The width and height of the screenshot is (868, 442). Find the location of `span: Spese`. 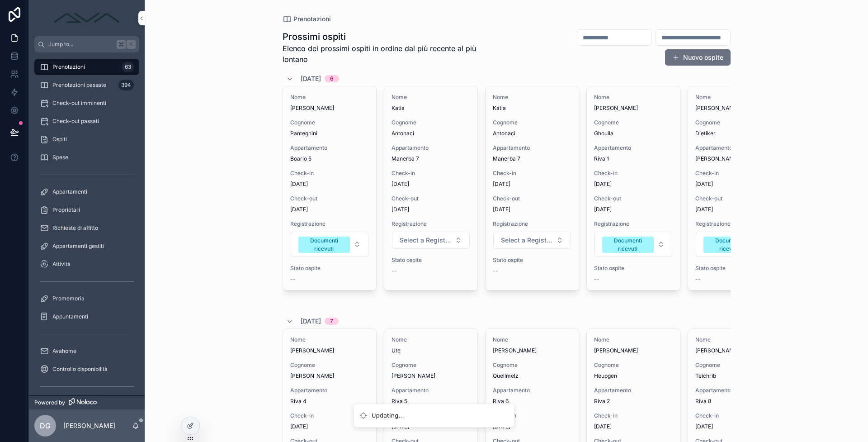

span: Spese is located at coordinates (60, 157).